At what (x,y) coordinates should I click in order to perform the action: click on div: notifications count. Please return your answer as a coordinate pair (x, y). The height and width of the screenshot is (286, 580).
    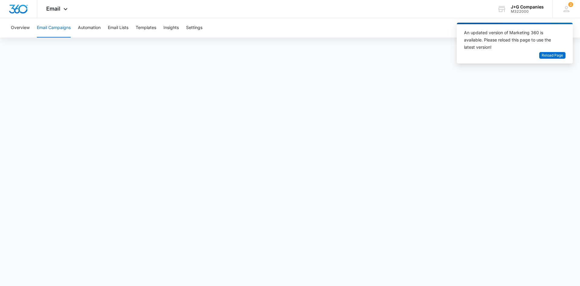
    Looking at the image, I should click on (571, 5).